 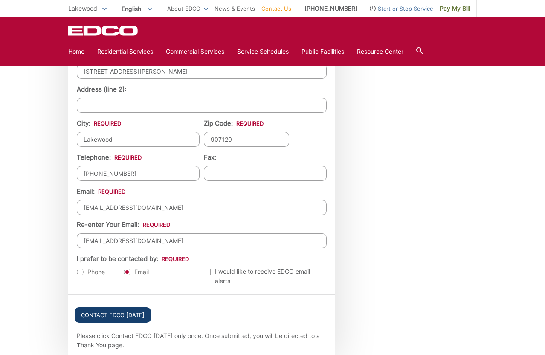 What do you see at coordinates (76, 52) in the screenshot?
I see `a: Home` at bounding box center [76, 52].